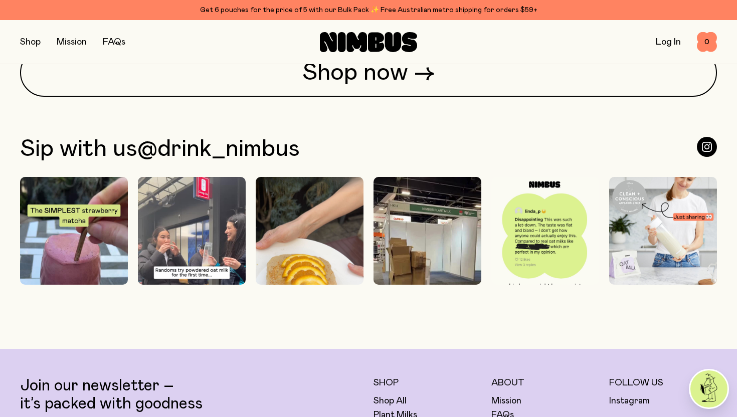 This screenshot has width=737, height=417. I want to click on img: 542827563_18046504103644474_2175836348586843966_n.jpg, so click(545, 244).